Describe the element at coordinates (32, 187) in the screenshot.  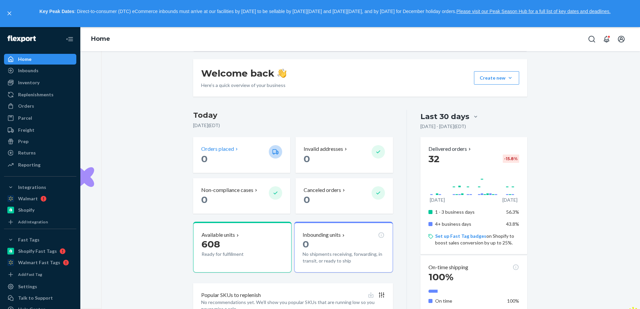
I see `div: Integrations` at that location.